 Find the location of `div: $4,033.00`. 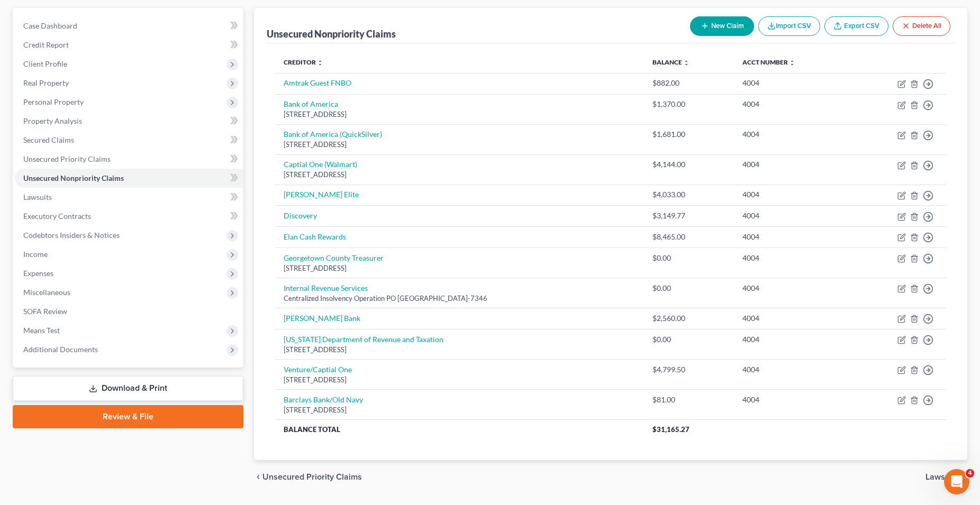

div: $4,033.00 is located at coordinates (689, 195).